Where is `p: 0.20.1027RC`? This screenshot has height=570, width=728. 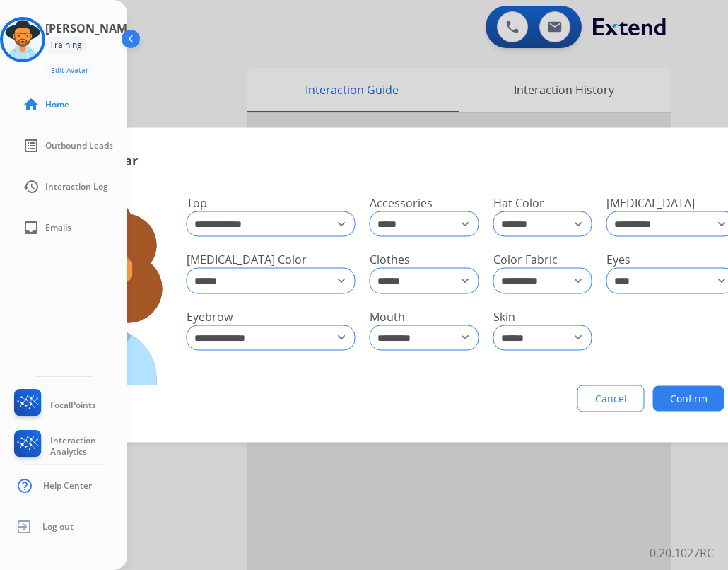 p: 0.20.1027RC is located at coordinates (681, 552).